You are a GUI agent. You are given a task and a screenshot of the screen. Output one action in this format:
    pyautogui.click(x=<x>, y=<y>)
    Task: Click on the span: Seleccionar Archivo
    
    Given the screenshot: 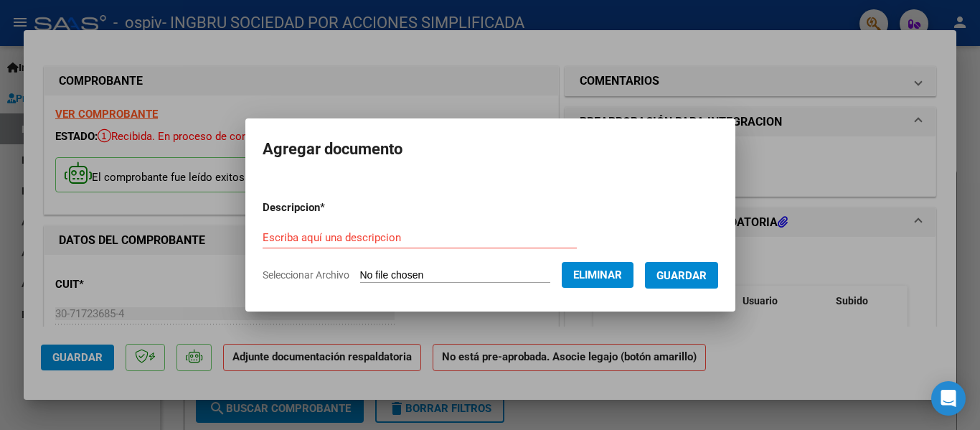 What is the action you would take?
    pyautogui.click(x=306, y=275)
    